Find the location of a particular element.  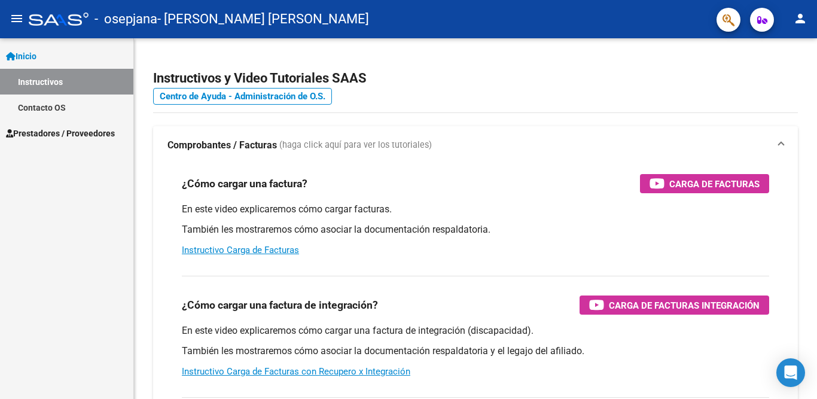

a: Instructivo Carga de Facturas con Recupero x Integración is located at coordinates (296, 372).